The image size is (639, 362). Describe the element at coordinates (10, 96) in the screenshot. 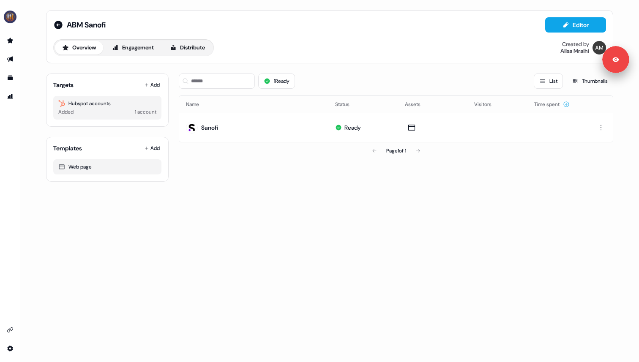

I see `a: Go to attribution` at that location.